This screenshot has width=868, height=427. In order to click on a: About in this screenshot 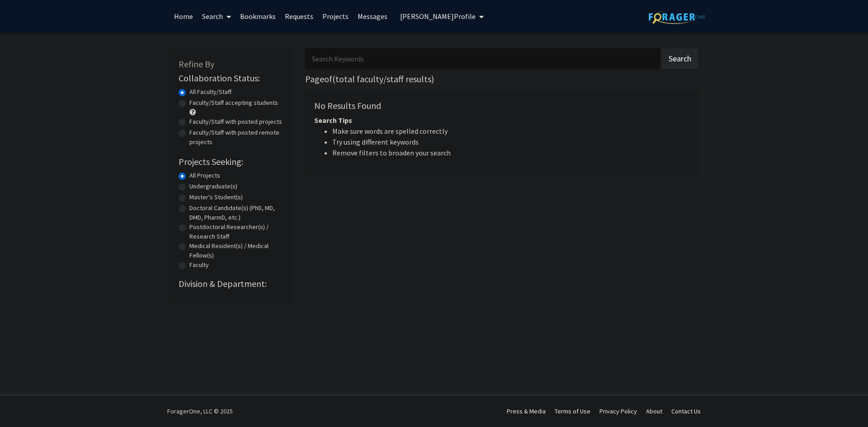, I will do `click(654, 411)`.